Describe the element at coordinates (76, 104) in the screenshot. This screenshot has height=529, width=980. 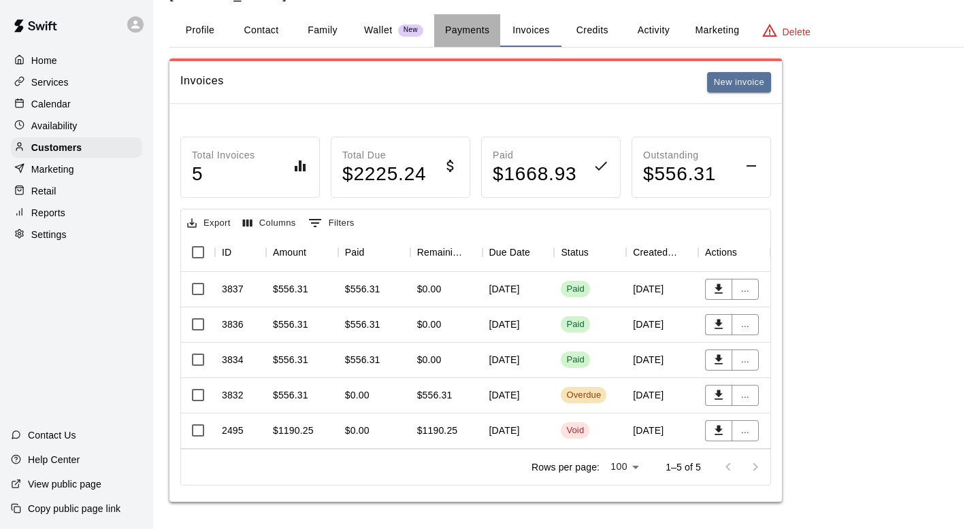
I see `a: Calendar` at that location.